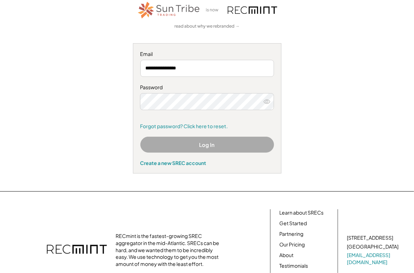 Image resolution: width=414 pixels, height=273 pixels. Describe the element at coordinates (286, 255) in the screenshot. I see `a: About` at that location.